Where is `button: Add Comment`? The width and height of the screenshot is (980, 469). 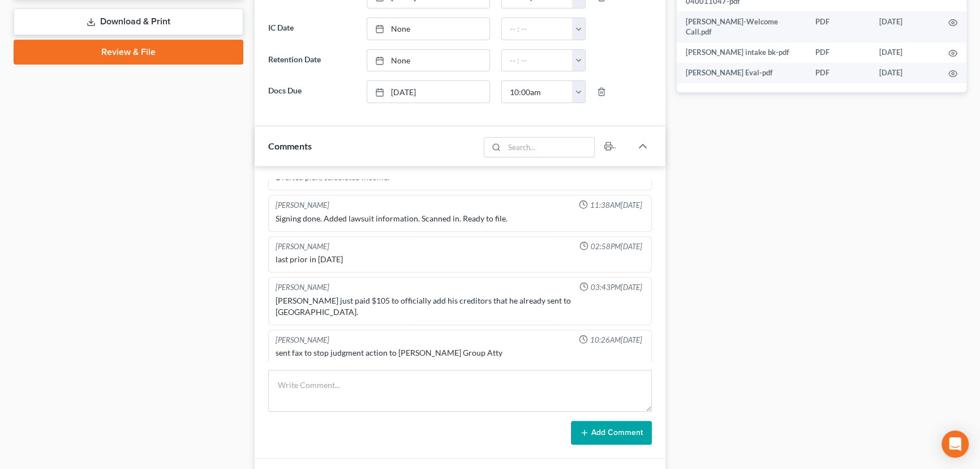
button: Add Comment is located at coordinates (611, 432).